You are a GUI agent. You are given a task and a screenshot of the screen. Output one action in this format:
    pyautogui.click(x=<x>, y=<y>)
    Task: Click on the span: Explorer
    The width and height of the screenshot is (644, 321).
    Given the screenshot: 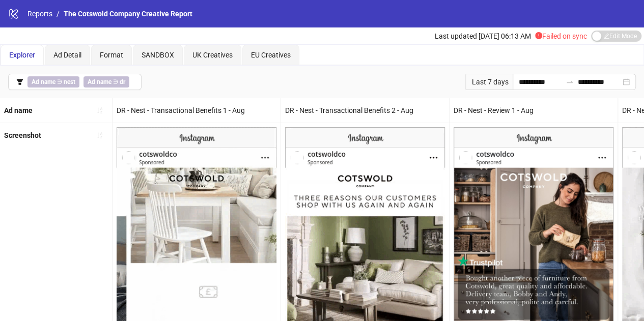 What is the action you would take?
    pyautogui.click(x=22, y=55)
    